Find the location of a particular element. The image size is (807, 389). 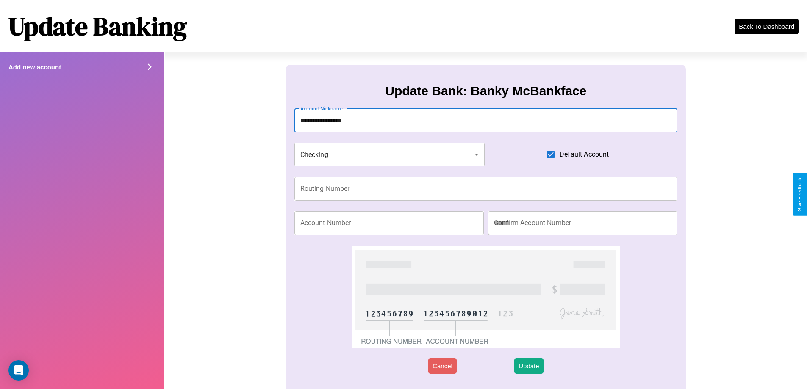

div: Give Feedback is located at coordinates (800, 194).